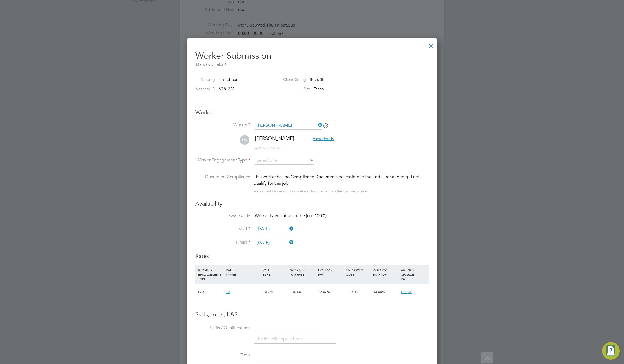 Image resolution: width=624 pixels, height=364 pixels. What do you see at coordinates (268, 148) in the screenshot?
I see `span: 07525966029` at bounding box center [268, 148].